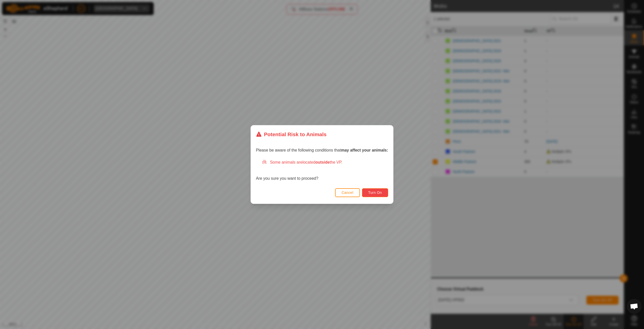 The image size is (644, 329). Describe the element at coordinates (375, 193) in the screenshot. I see `span: Turn On` at that location.